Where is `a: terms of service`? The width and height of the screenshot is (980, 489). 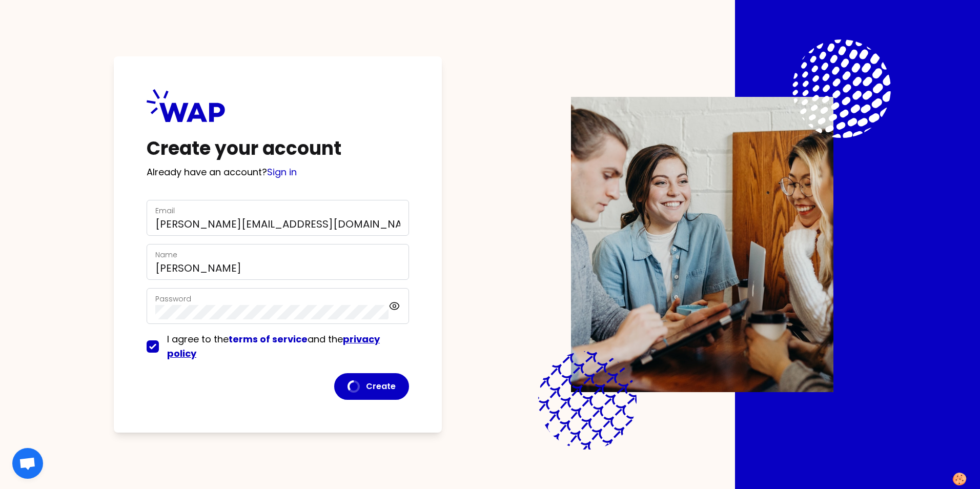 a: terms of service is located at coordinates (268, 339).